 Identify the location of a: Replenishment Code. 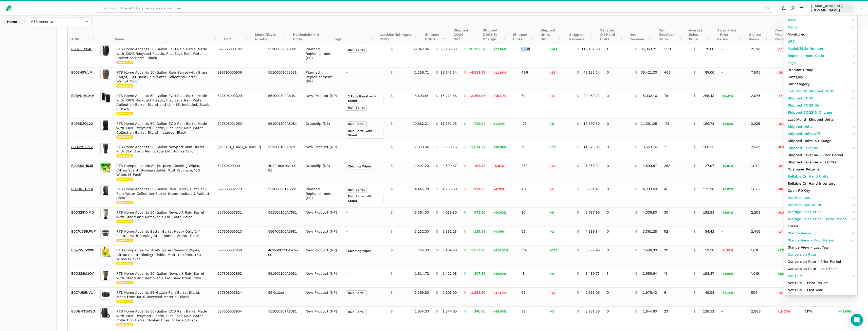
(821, 56).